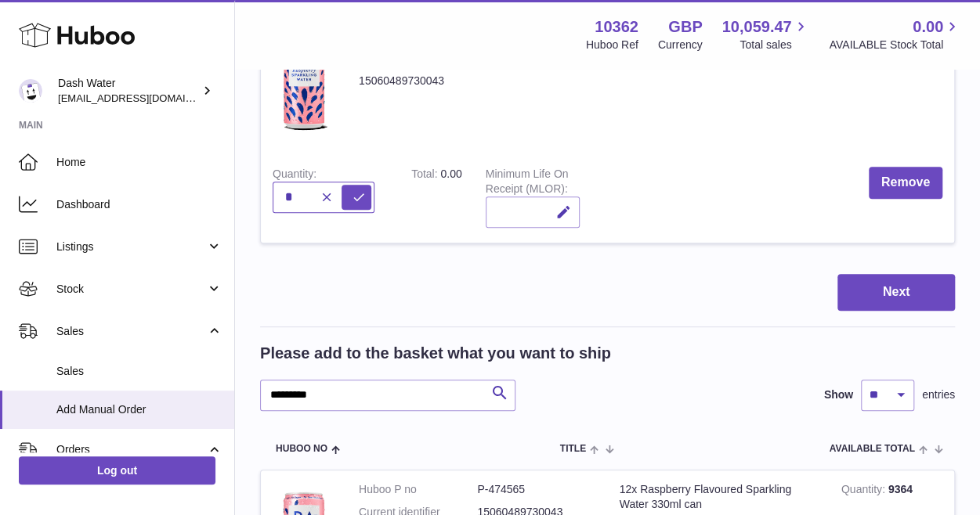 This screenshot has height=515, width=980. What do you see at coordinates (139, 204) in the screenshot?
I see `span: Dashboard` at bounding box center [139, 204].